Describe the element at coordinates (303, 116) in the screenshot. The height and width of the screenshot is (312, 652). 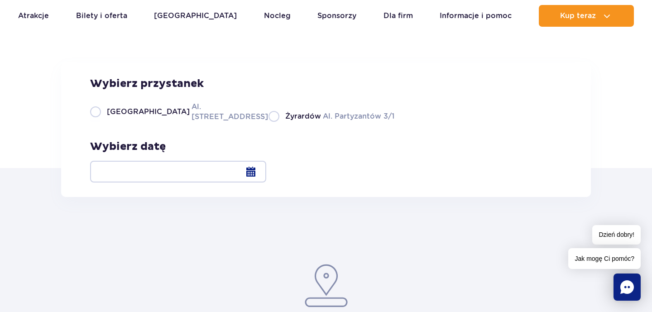
I see `span: Żyrardów` at that location.